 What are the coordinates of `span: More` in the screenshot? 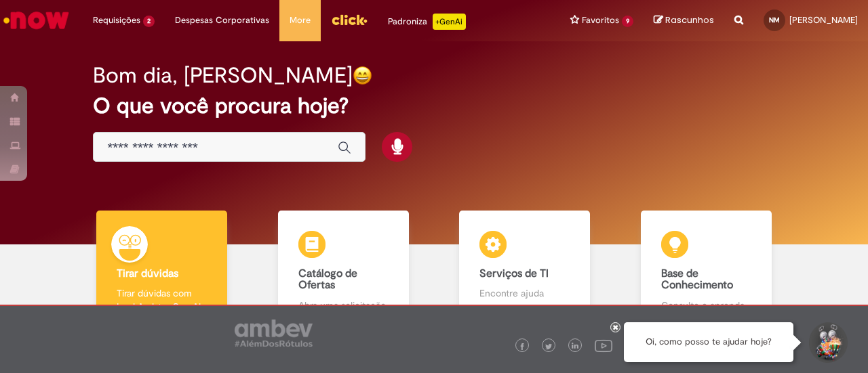 It's located at (300, 20).